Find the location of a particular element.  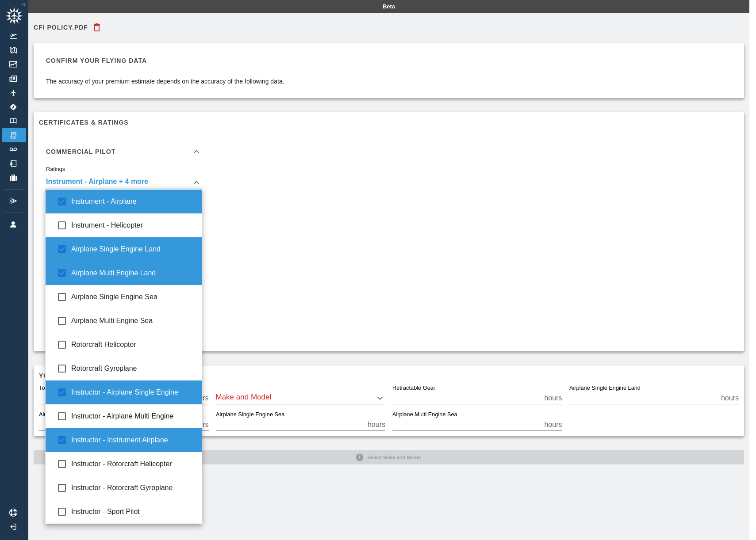

span: Airplane Single Engine Land is located at coordinates (133, 249).